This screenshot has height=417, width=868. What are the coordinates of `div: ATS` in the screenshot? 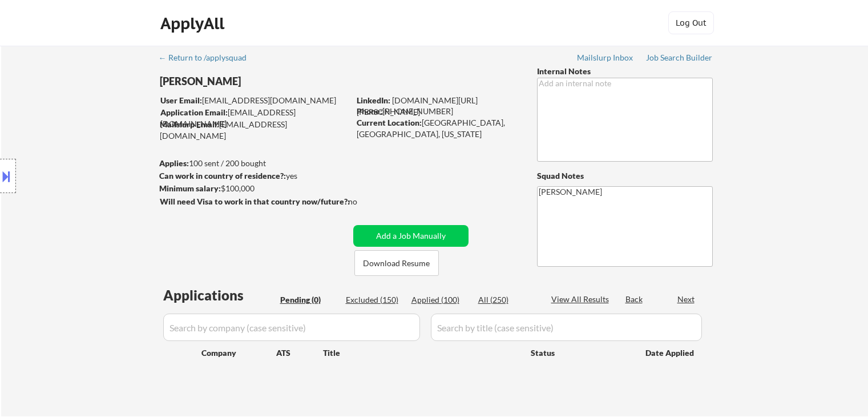 It's located at (300, 353).